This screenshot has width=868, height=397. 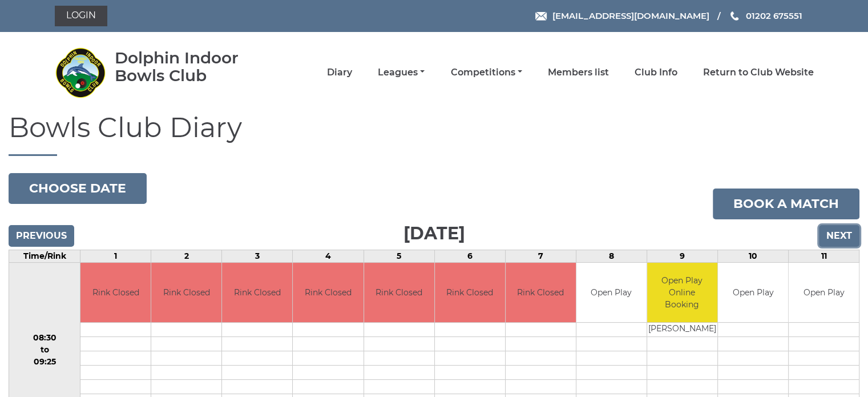 I want to click on td: Time/Rink, so click(x=45, y=256).